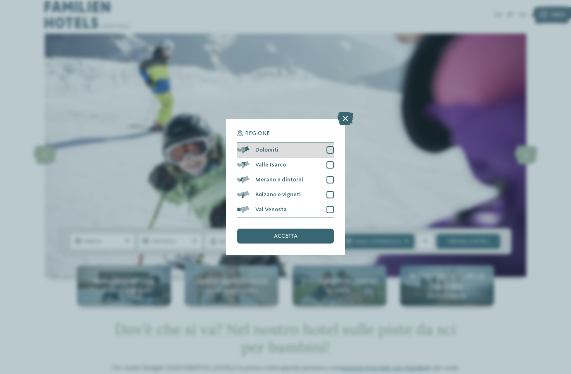 The height and width of the screenshot is (374, 571). What do you see at coordinates (286, 236) in the screenshot?
I see `span: accetta` at bounding box center [286, 236].